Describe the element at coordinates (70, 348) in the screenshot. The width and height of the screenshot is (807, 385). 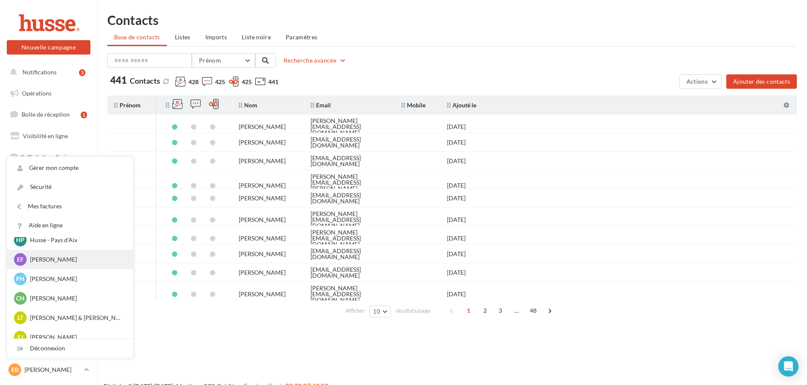
I see `div: Déconnexion` at that location.